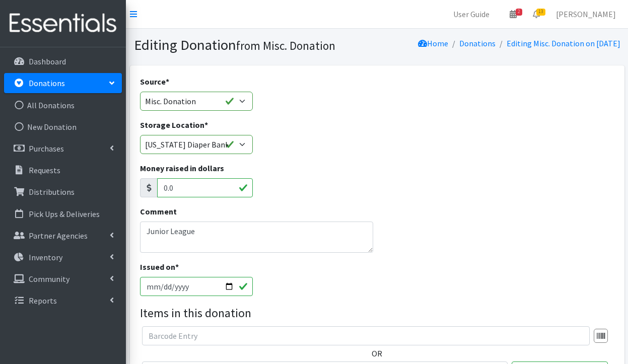 The image size is (628, 364). Describe the element at coordinates (513, 14) in the screenshot. I see `a: 2` at that location.